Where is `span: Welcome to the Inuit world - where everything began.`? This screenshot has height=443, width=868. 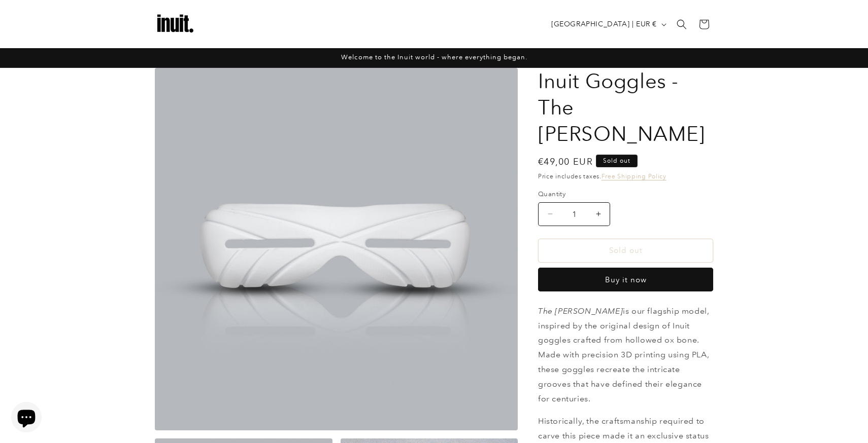
span: Welcome to the Inuit world - where everything began. is located at coordinates (434, 57).